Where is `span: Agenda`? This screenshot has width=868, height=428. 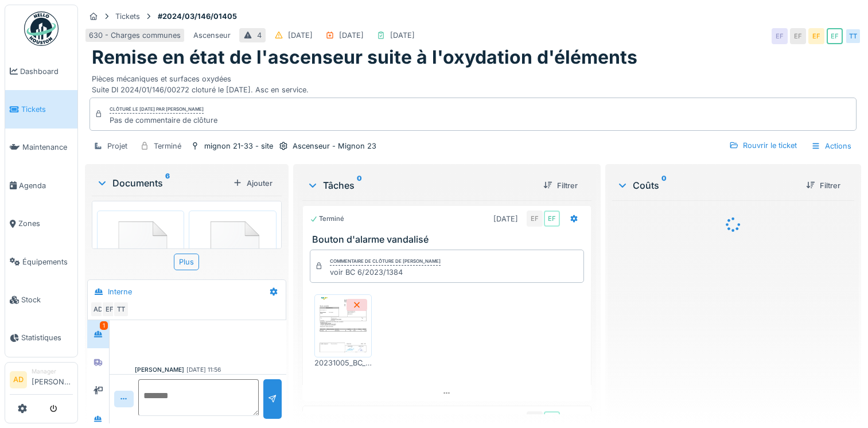 span: Agenda is located at coordinates (46, 186).